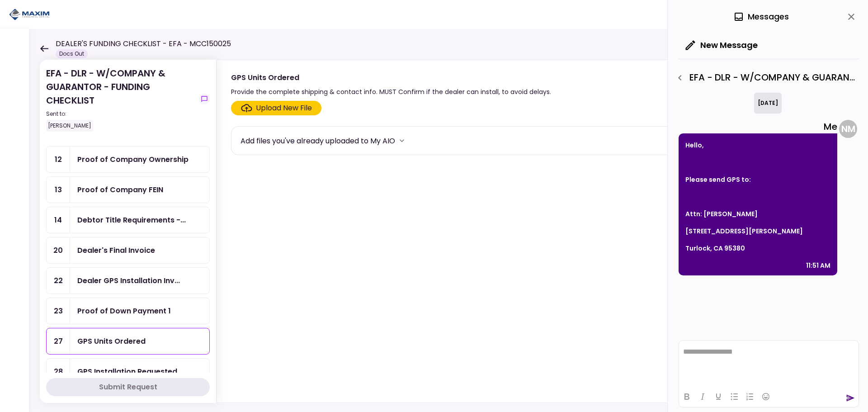 This screenshot has height=412, width=868. Describe the element at coordinates (58, 280) in the screenshot. I see `div: 22` at that location.